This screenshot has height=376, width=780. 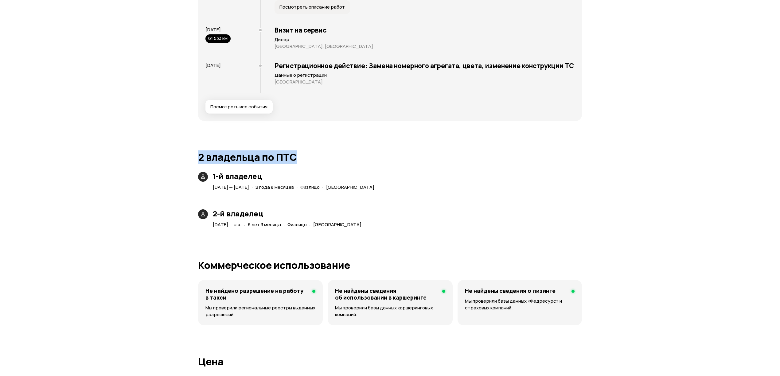 I want to click on p: Данные о регистрации, so click(x=425, y=75).